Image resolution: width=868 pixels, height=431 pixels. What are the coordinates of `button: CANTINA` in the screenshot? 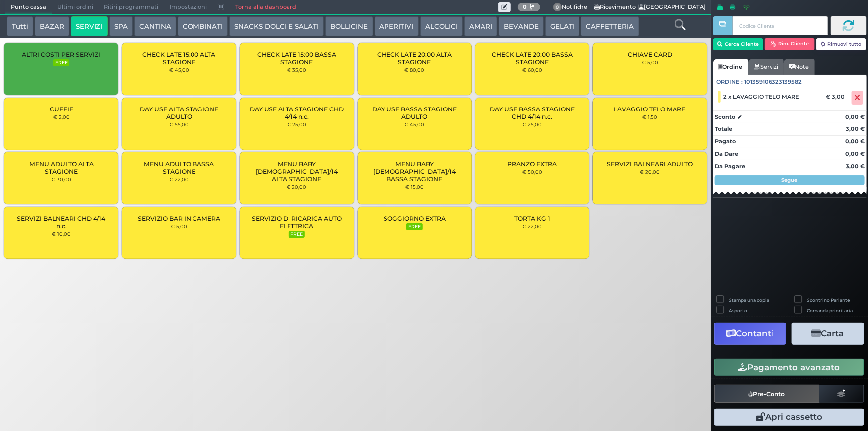 It's located at (155, 27).